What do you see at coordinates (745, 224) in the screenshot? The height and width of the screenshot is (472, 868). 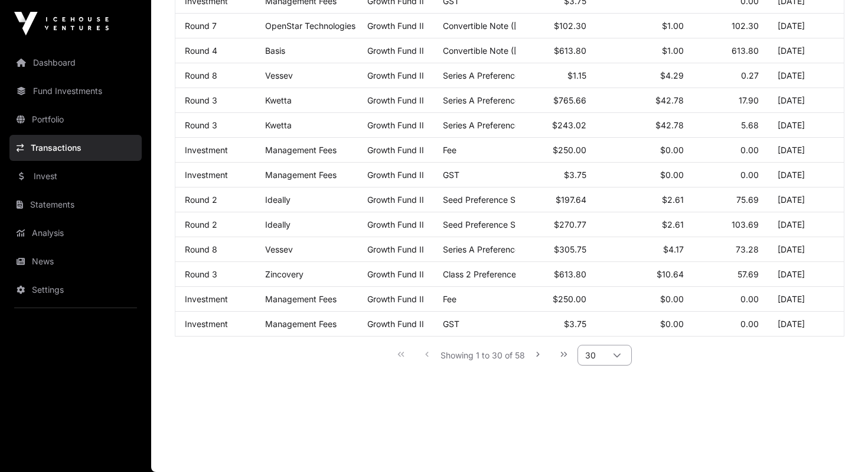 I see `span: 103.69` at bounding box center [745, 224].